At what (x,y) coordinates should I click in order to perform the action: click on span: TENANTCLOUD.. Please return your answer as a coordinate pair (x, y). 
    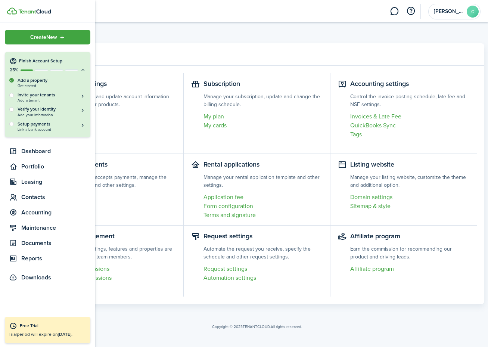
    Looking at the image, I should click on (257, 327).